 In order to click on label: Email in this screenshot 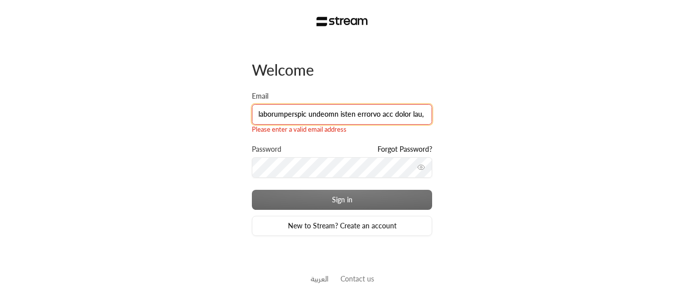, I will do `click(260, 96)`.